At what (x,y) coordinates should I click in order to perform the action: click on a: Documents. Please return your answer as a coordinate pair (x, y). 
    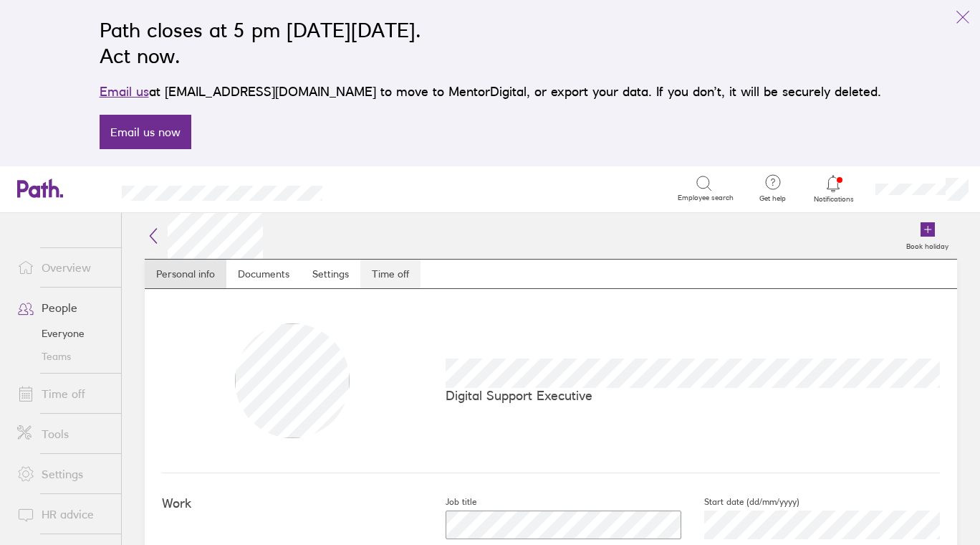
    Looking at the image, I should click on (263, 273).